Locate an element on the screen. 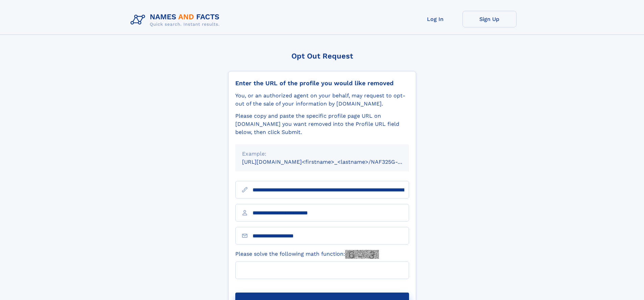 The width and height of the screenshot is (644, 300). img: Logo Names and Facts is located at coordinates (176, 20).